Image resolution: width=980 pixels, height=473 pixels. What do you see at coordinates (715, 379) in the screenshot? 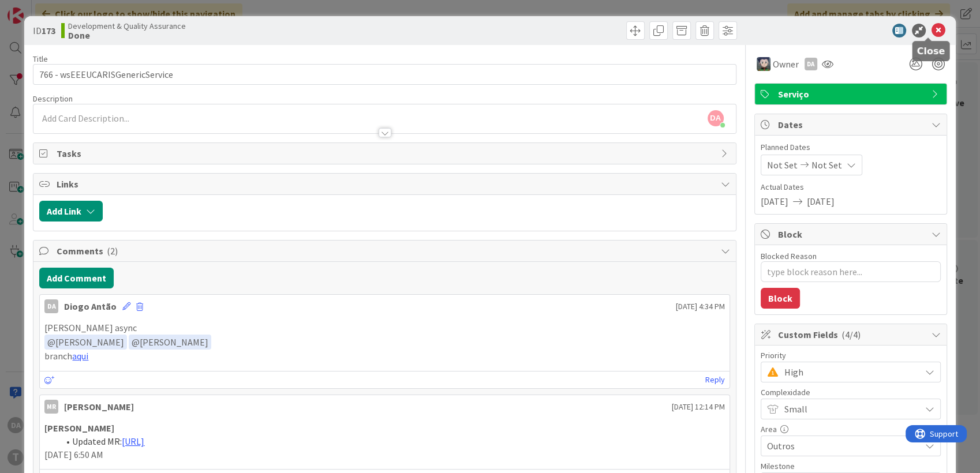
I see `a: Reply` at bounding box center [715, 379].